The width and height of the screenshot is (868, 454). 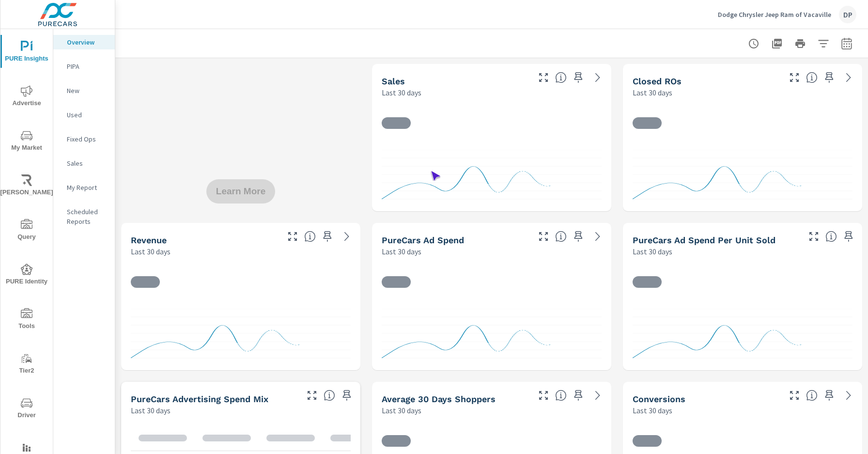 What do you see at coordinates (84, 139) in the screenshot?
I see `div: Fixed Ops` at bounding box center [84, 139].